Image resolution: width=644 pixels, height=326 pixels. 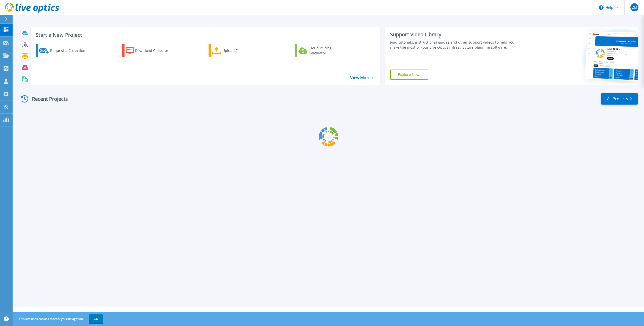 I want to click on div: Download Collector, so click(x=155, y=51).